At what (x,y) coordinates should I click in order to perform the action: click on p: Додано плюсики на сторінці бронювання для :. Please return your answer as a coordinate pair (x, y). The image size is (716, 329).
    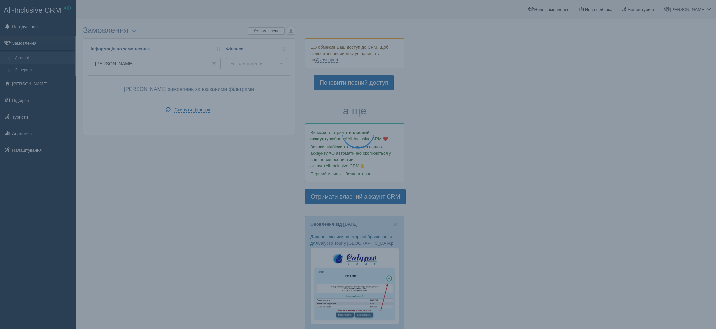
    Looking at the image, I should click on (355, 240).